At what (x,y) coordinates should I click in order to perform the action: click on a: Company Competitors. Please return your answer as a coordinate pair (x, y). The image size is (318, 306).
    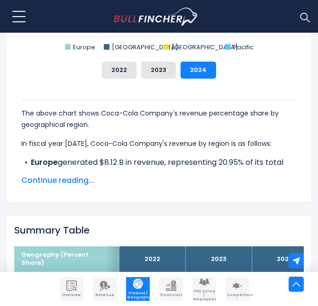
    Looking at the image, I should click on (238, 289).